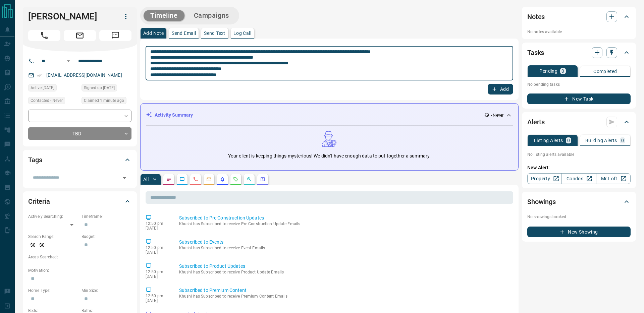  I want to click on p: Khushi has Subscribed to receive Pre Construction Update Emails, so click(345, 224).